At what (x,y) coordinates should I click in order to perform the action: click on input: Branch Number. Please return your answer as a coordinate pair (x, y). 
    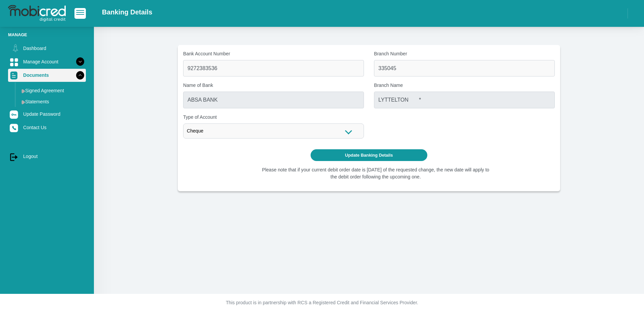
    Looking at the image, I should click on (464, 68).